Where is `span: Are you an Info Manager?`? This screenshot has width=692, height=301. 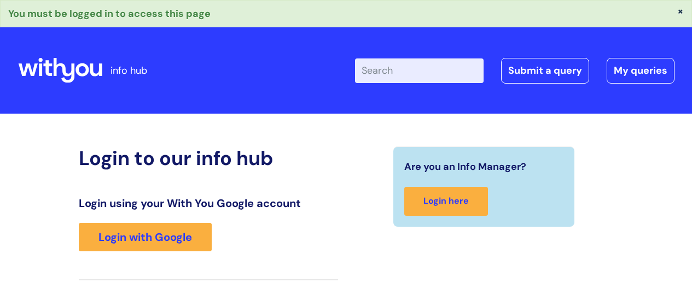
span: Are you an Info Manager? is located at coordinates (465, 167).